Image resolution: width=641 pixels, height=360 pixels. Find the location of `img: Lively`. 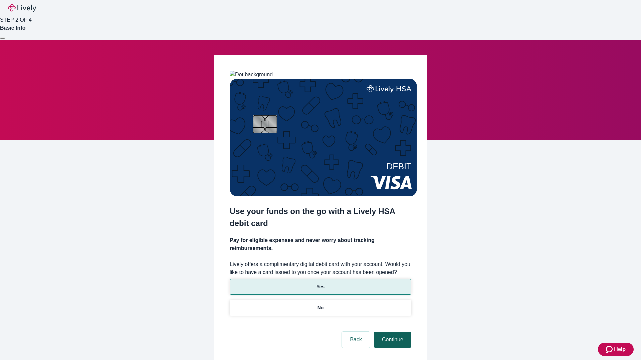

img: Lively is located at coordinates (22, 8).